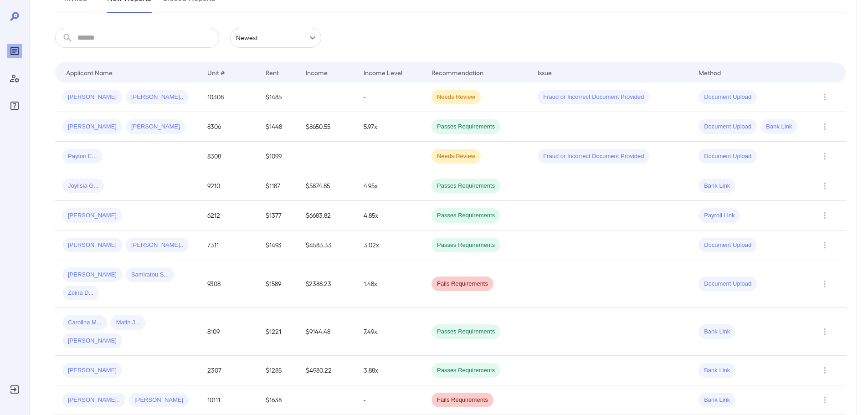 Image resolution: width=868 pixels, height=415 pixels. Describe the element at coordinates (383, 72) in the screenshot. I see `div: Income Level` at that location.